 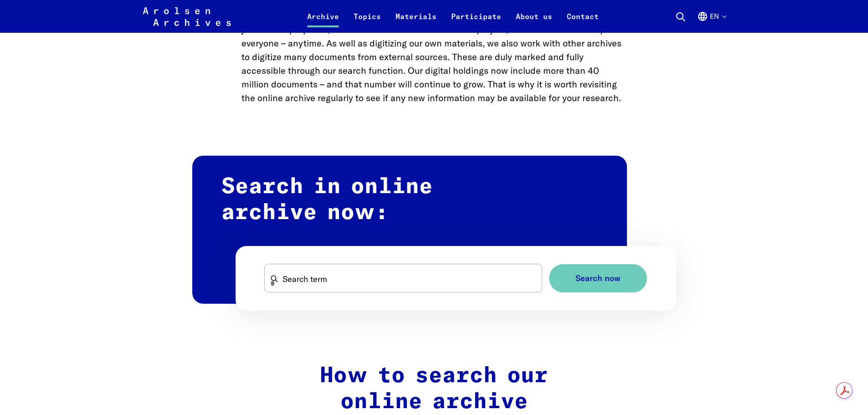 What do you see at coordinates (476, 22) in the screenshot?
I see `a: Participate` at bounding box center [476, 22].